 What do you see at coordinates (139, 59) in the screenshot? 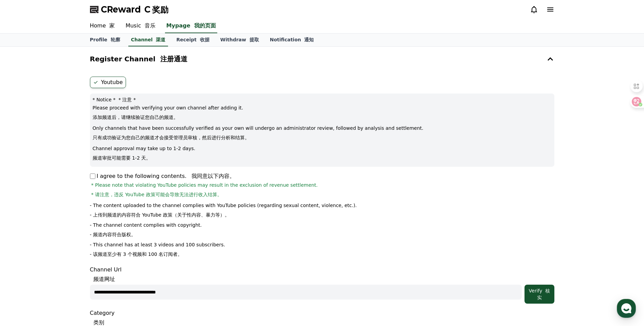
I see `h4: Register Channel` at bounding box center [139, 59].